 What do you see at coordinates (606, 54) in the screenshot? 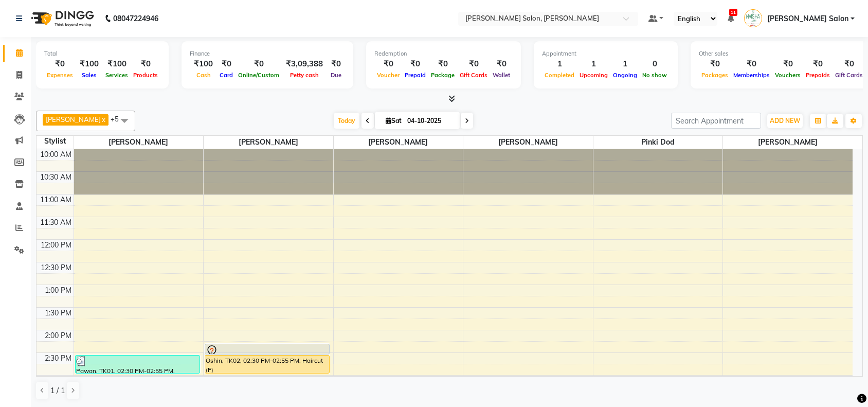
I see `div: Appointment` at bounding box center [606, 54].